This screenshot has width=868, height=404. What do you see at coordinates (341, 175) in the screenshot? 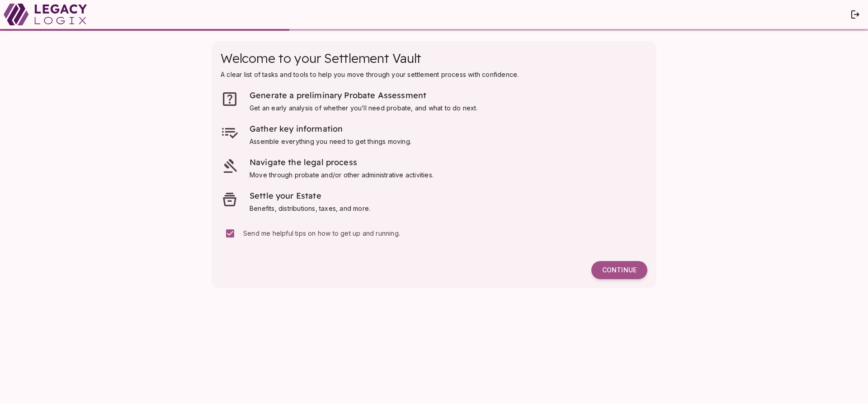
I see `span: Move through probate and/or other administrative activities.` at bounding box center [341, 175].